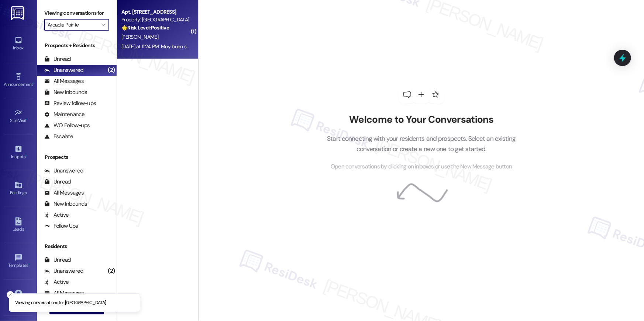 This screenshot has height=321, width=644. I want to click on button: Close toast, so click(11, 295).